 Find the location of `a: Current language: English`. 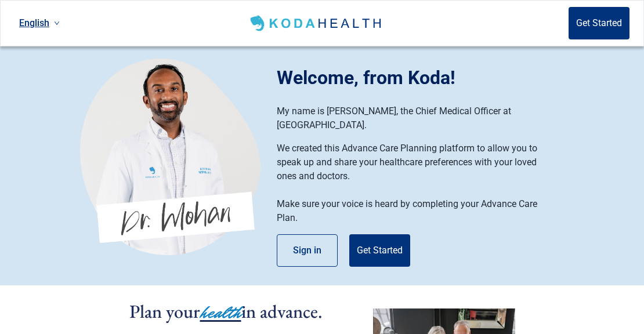

a: Current language: English is located at coordinates (39, 23).